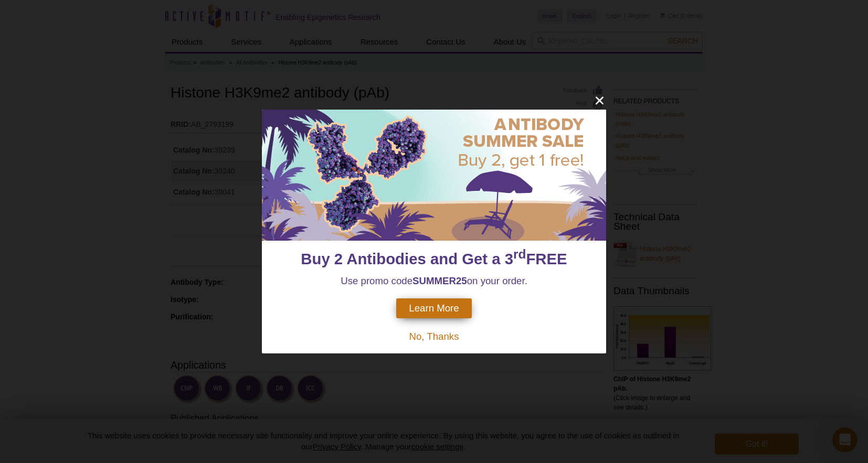 This screenshot has width=868, height=463. Describe the element at coordinates (519, 254) in the screenshot. I see `sup: rd` at that location.